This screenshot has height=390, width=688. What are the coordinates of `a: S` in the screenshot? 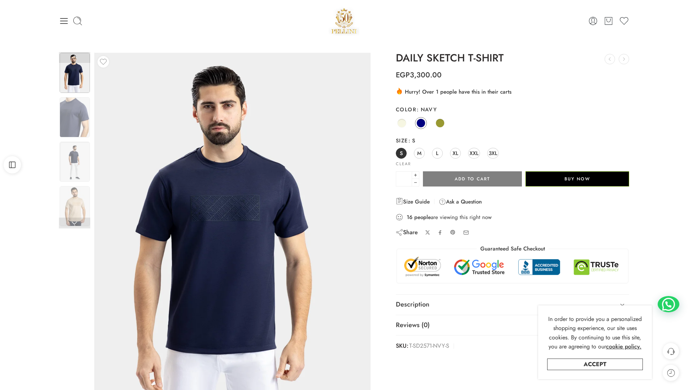 It's located at (401, 153).